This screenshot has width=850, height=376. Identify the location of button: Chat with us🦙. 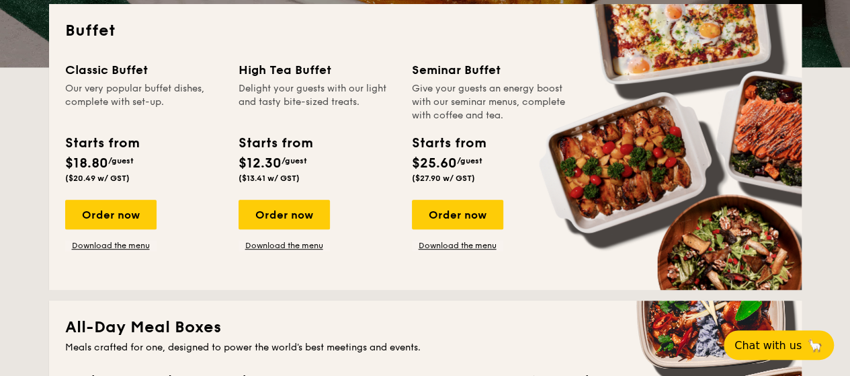
(779, 345).